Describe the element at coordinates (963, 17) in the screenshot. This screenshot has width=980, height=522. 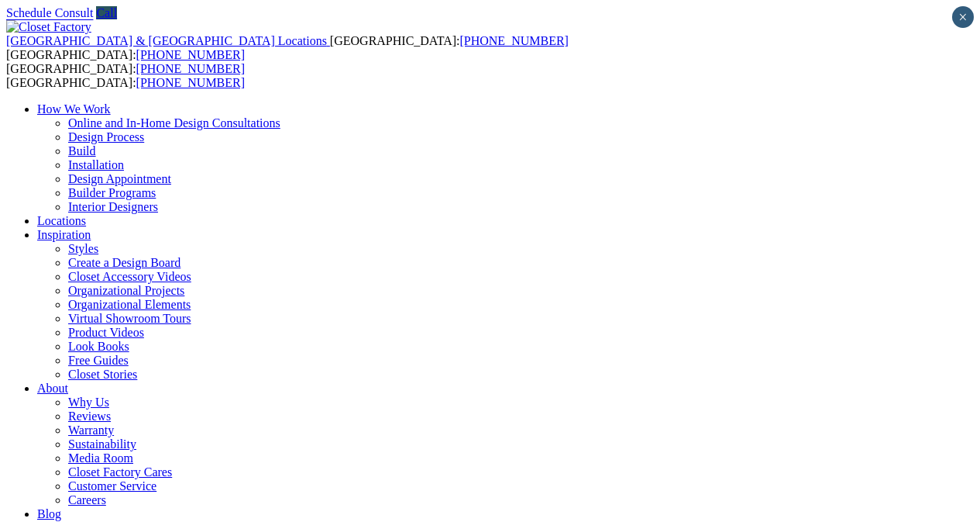
I see `button: Close` at that location.